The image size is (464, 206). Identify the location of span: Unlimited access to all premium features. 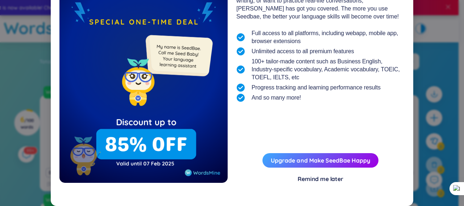
(303, 51).